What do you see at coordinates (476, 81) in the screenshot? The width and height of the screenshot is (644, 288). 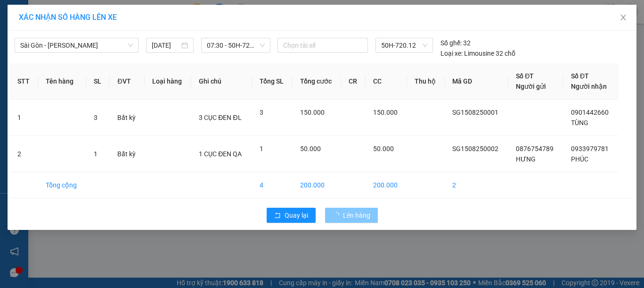 I see `th: Mã GD` at bounding box center [476, 81].